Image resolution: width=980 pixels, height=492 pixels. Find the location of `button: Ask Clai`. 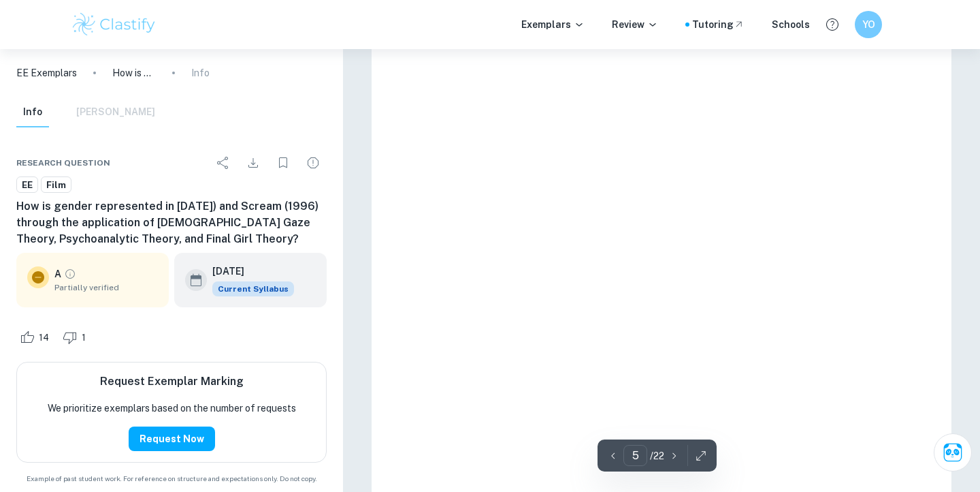

button: Ask Clai is located at coordinates (953, 452).